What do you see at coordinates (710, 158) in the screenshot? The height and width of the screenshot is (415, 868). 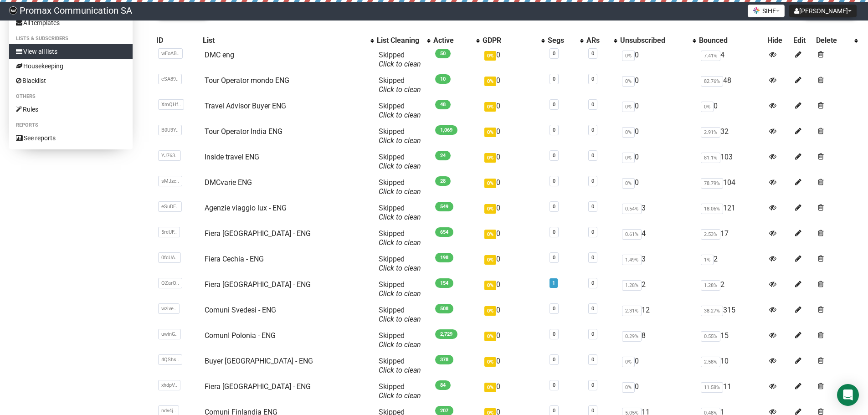 I see `span: 81.1%` at bounding box center [710, 158].